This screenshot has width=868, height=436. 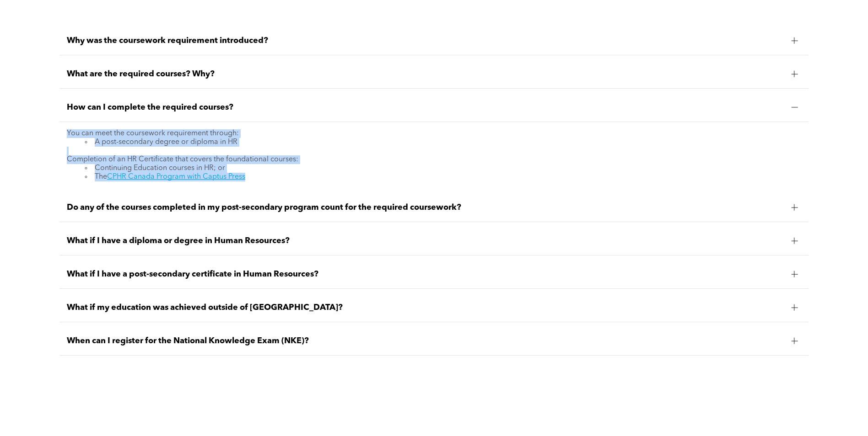 I want to click on span: Do any of the courses completed in my post-secondary program count for the required coursework?, so click(x=425, y=207).